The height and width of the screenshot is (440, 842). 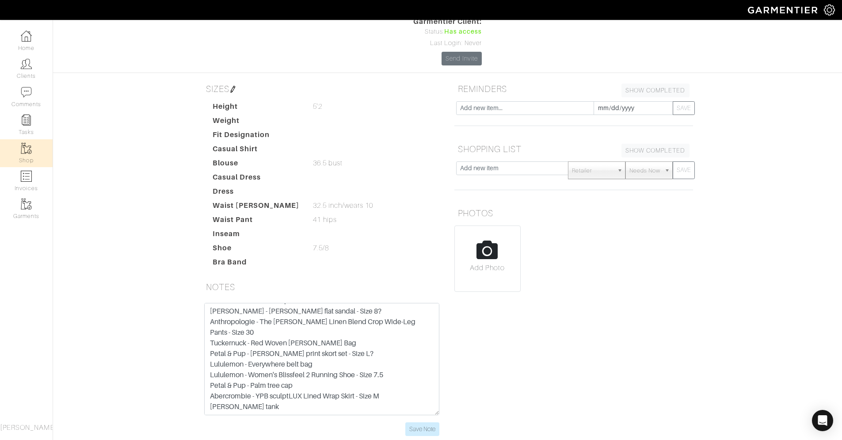 I want to click on h5: NOTES, so click(x=322, y=287).